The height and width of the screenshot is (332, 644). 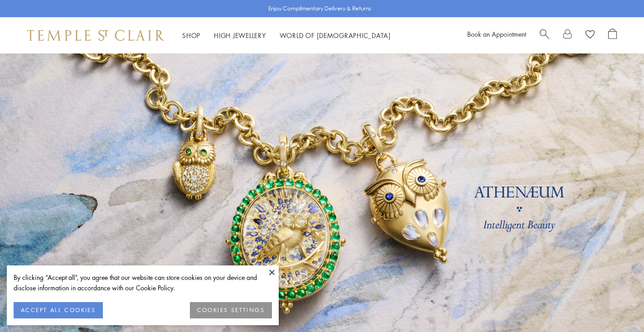 I want to click on p: Enjoy Complimentary Delivery & Returns, so click(x=320, y=9).